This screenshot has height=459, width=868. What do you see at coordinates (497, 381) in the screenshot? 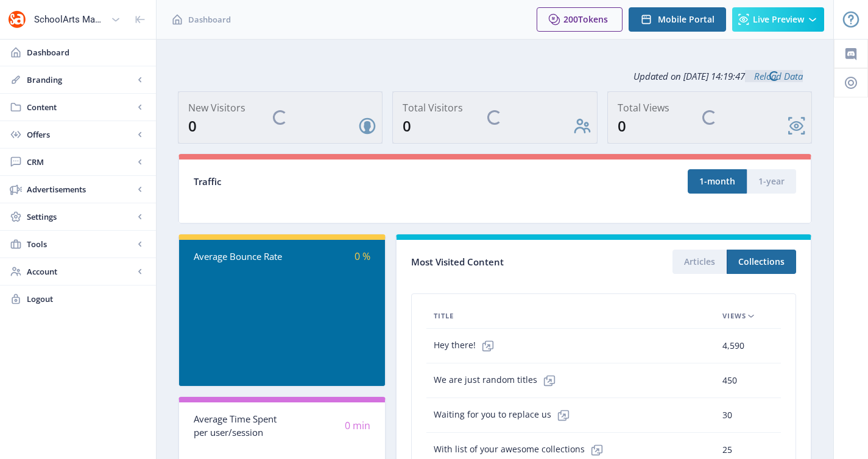
I see `span: We are just random titles` at bounding box center [497, 381].